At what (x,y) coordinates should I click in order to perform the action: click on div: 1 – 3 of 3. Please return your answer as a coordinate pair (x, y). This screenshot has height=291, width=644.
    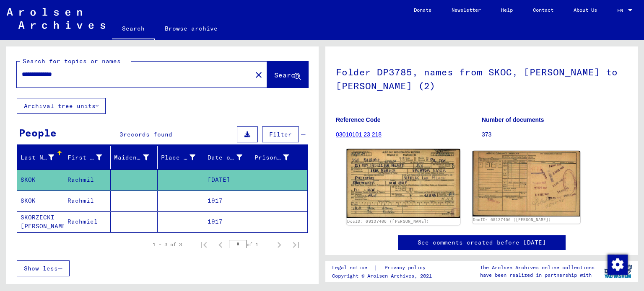
    Looking at the image, I should click on (167, 245).